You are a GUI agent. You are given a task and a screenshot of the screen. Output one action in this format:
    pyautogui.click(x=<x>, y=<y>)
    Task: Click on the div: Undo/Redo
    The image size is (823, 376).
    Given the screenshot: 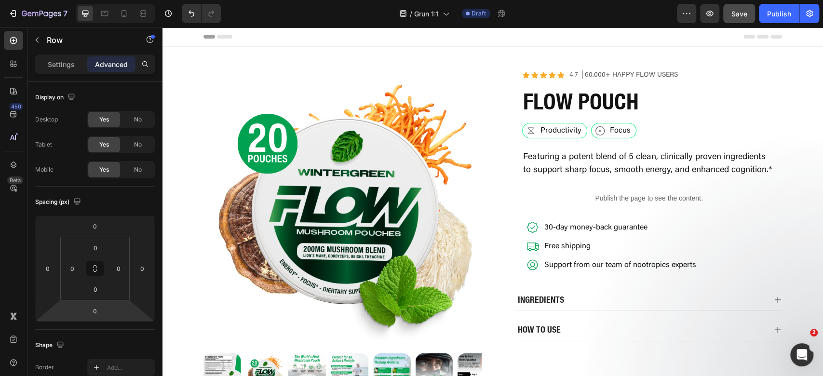 What is the action you would take?
    pyautogui.click(x=201, y=14)
    